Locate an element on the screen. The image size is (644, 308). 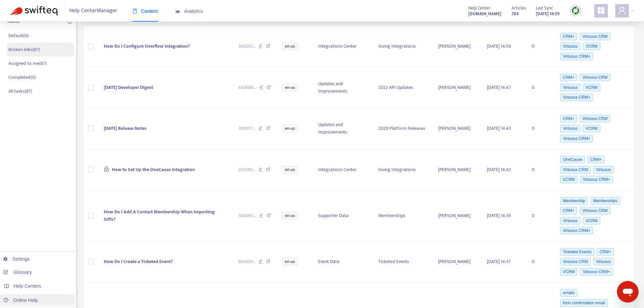
span: 442688 ... is located at coordinates (247, 87).